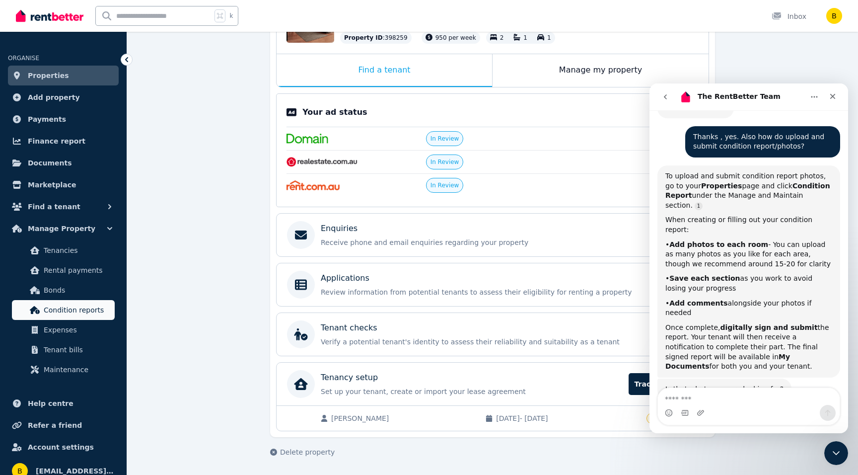 The image size is (858, 475). What do you see at coordinates (99, 141) in the screenshot?
I see `div: When creating or filling out your condition report:` at bounding box center [99, 141].